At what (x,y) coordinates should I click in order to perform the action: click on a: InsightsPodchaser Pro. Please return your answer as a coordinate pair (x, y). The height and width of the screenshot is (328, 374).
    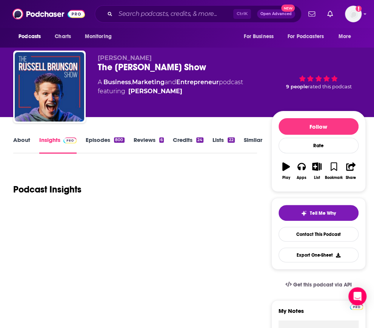
    Looking at the image, I should click on (58, 145).